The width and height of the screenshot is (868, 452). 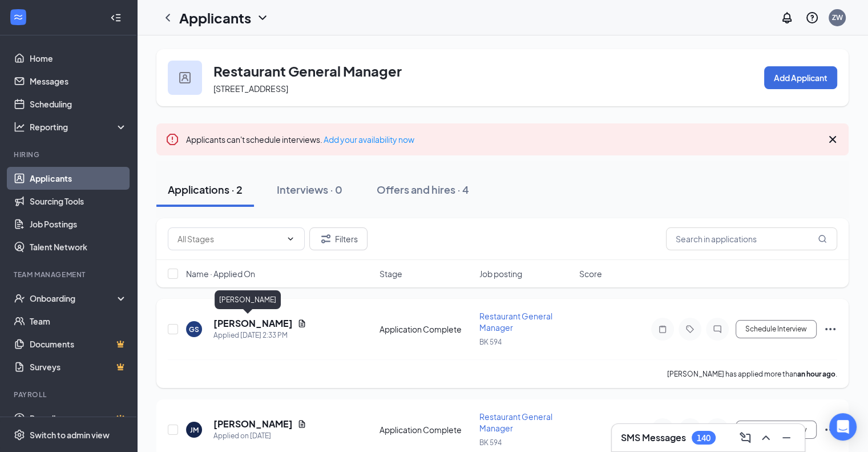 I want to click on div: Reporting, so click(x=78, y=127).